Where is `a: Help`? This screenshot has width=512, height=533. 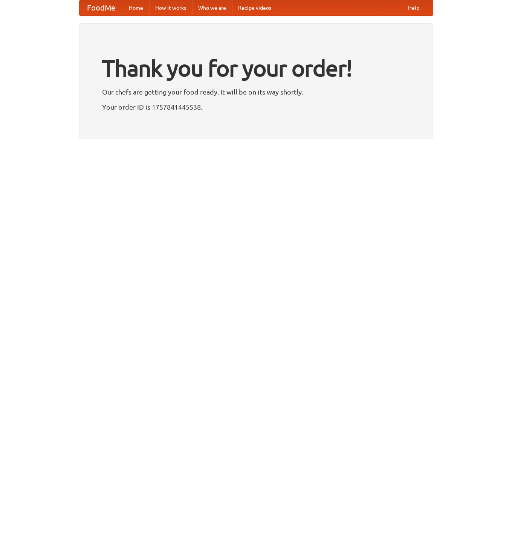 a: Help is located at coordinates (414, 8).